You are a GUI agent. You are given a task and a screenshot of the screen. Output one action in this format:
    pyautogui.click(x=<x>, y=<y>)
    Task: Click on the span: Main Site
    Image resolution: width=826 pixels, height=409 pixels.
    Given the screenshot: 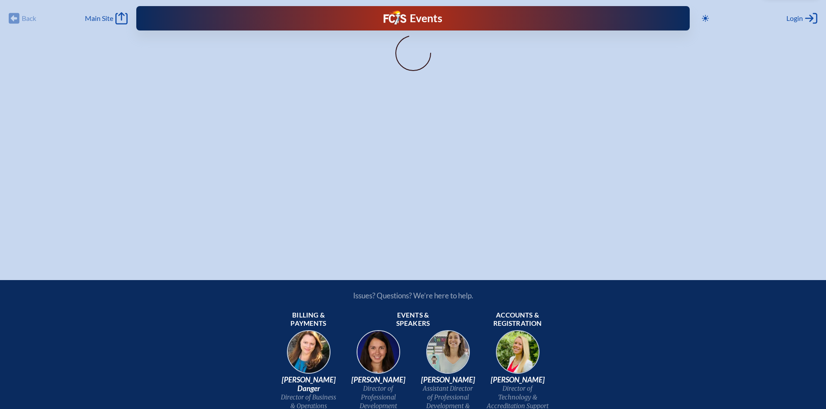 What is the action you would take?
    pyautogui.click(x=99, y=18)
    